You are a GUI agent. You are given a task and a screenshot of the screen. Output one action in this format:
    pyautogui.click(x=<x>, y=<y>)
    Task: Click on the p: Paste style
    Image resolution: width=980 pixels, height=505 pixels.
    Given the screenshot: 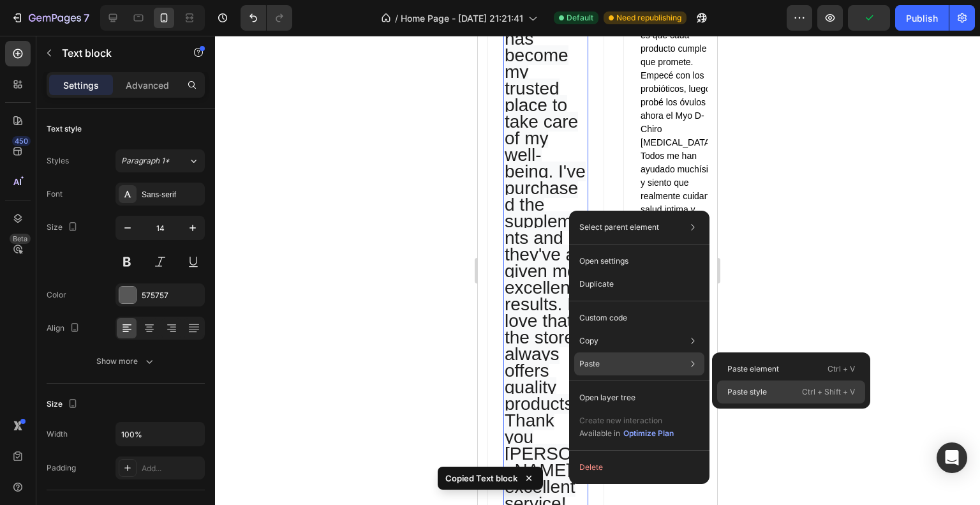 What is the action you would take?
    pyautogui.click(x=746, y=391)
    